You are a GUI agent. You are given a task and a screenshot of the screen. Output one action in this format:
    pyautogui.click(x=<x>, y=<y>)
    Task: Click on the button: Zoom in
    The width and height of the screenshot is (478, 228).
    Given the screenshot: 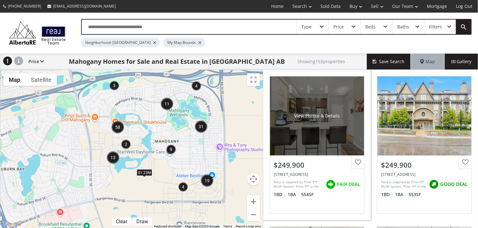 What is the action you would take?
    pyautogui.click(x=254, y=202)
    